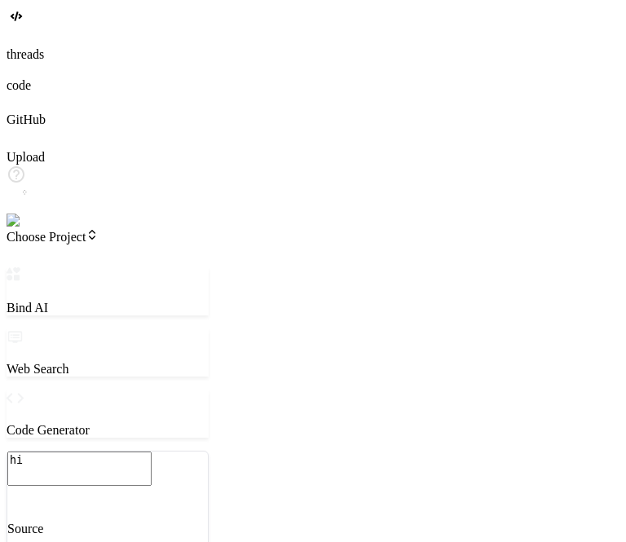 This screenshot has width=626, height=542. Describe the element at coordinates (108, 430) in the screenshot. I see `p: Code Generator` at that location.